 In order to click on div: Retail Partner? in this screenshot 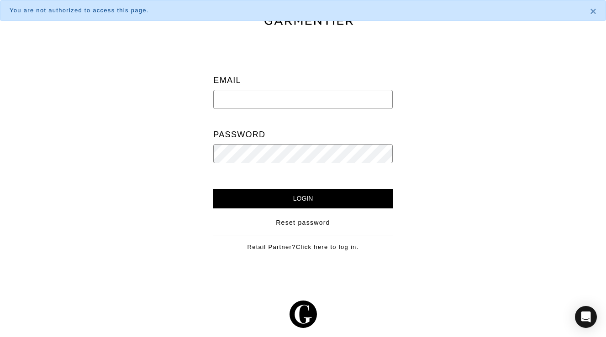, I will do `click(303, 243)`.